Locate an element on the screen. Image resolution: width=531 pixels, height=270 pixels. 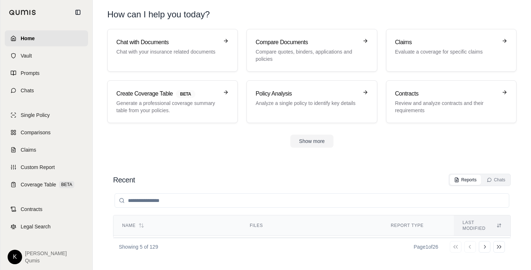
a: ClaimsEvaluate a coverage for specific claims is located at coordinates (451, 50).